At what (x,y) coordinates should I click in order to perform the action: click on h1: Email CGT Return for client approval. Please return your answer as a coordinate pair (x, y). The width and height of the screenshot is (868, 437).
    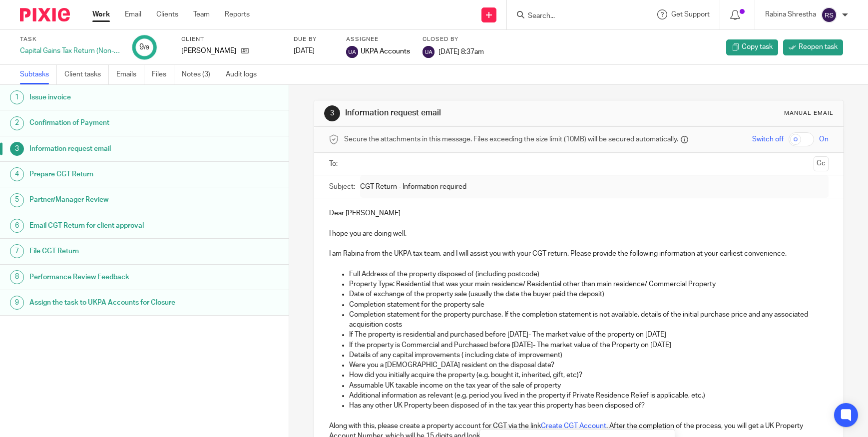
    Looking at the image, I should click on (112, 225).